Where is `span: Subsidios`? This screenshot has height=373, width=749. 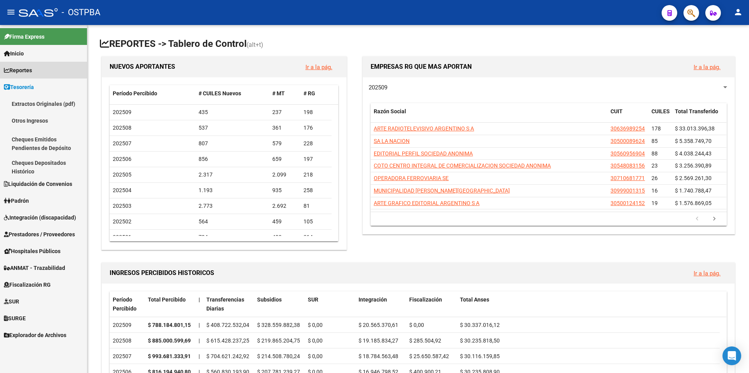
span: Subsidios is located at coordinates (269, 299).